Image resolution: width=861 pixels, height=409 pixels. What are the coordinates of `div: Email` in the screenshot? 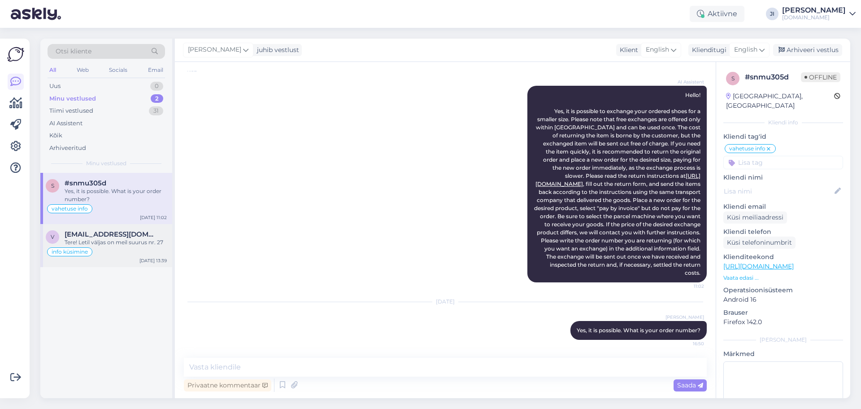 It's located at (156, 70).